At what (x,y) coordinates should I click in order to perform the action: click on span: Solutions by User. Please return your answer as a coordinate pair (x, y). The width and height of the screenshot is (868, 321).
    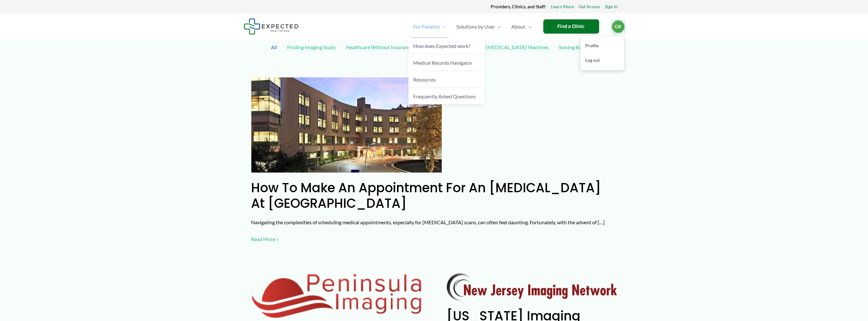
    Looking at the image, I should click on (476, 27).